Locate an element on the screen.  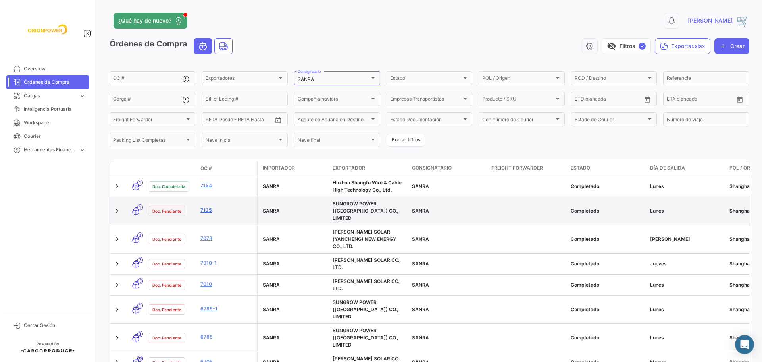
a: 7135 is located at coordinates (227, 210).